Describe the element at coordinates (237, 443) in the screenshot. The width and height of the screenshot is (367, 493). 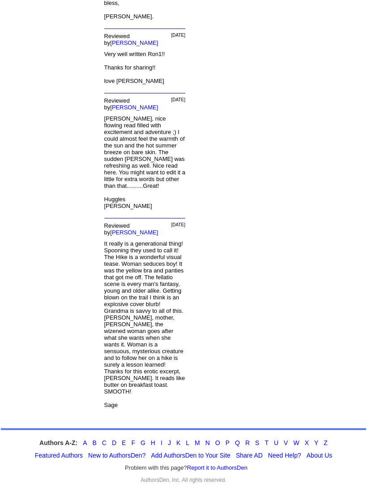
I see `a: Q` at that location.